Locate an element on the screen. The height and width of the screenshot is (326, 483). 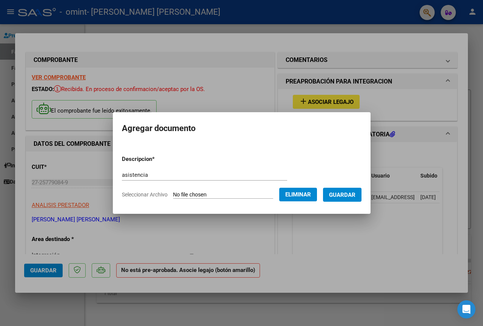
div: Open Intercom Messenger is located at coordinates (467, 309).